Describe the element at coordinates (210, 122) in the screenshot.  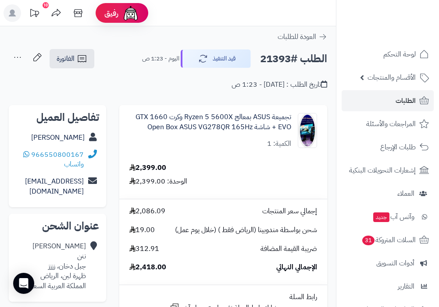
I see `a: تجميعة ASUS بمعالج Ryzen 5 5600X وكرت GTX 1660 EVO + شاشة Open Box ASUS VG278QR 165Hz` at that location.